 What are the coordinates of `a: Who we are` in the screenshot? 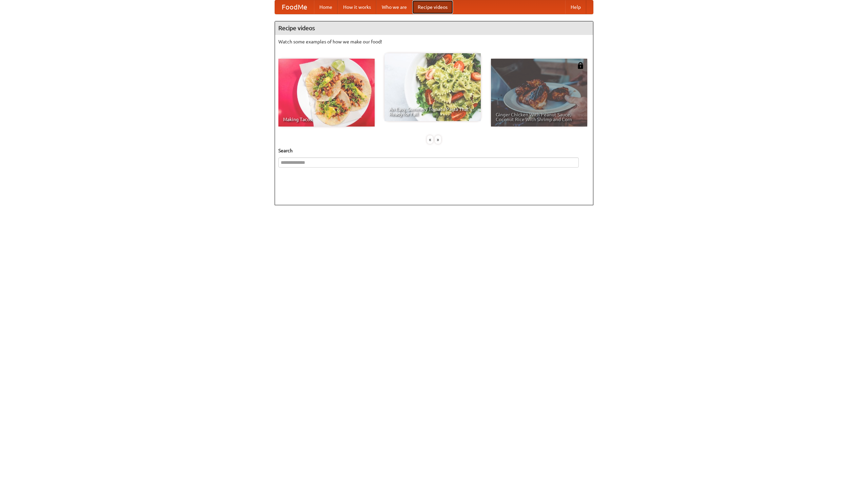 It's located at (394, 7).